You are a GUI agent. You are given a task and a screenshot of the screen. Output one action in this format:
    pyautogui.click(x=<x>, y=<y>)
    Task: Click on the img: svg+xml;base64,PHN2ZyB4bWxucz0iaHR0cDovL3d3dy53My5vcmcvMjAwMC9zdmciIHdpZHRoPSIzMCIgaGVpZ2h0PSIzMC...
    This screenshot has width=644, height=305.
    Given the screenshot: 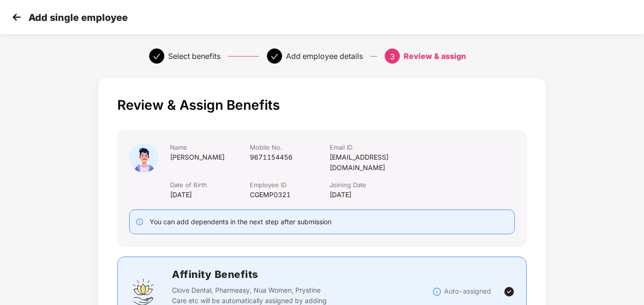 What is the action you would take?
    pyautogui.click(x=17, y=17)
    